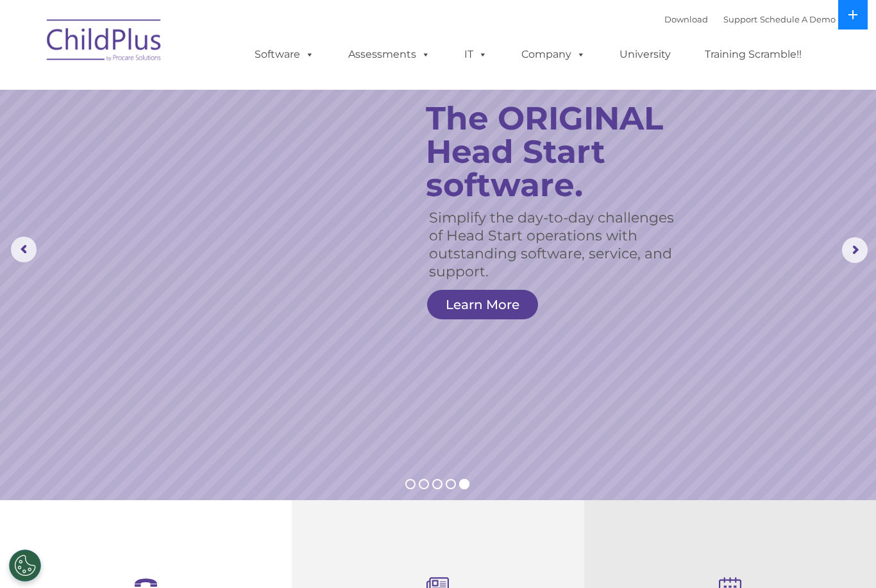  Describe the element at coordinates (25, 566) in the screenshot. I see `button: Cookies Settings` at that location.